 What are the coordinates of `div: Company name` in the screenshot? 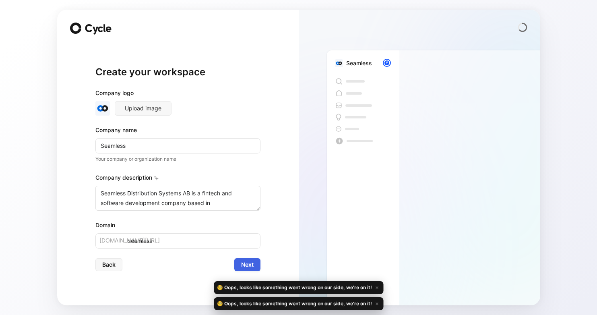 It's located at (178, 130).